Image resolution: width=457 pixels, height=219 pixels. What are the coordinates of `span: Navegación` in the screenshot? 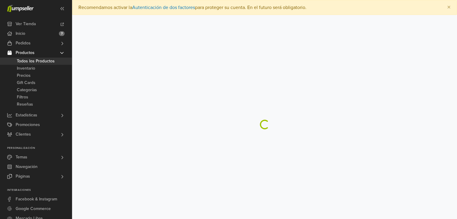 It's located at (26, 167).